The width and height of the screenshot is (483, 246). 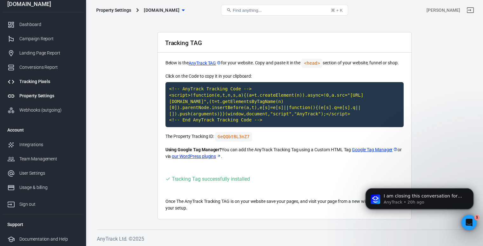 What do you see at coordinates (43, 53) in the screenshot?
I see `a: Landing Page Report` at bounding box center [43, 53].